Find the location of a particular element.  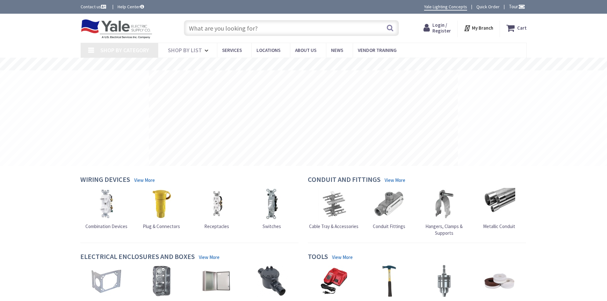

span: Shop By List is located at coordinates (185, 50).